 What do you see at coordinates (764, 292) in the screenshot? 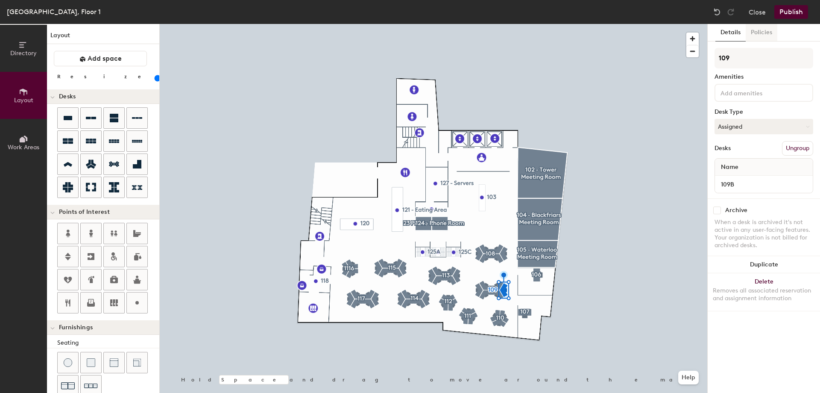
I see `button: DeleteRemoves all associated reservation and assignment information` at bounding box center [764, 292].